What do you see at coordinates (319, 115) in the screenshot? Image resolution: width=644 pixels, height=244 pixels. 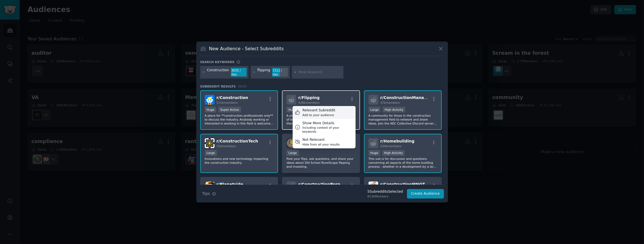 I see `div: Add to your audience` at bounding box center [319, 115].